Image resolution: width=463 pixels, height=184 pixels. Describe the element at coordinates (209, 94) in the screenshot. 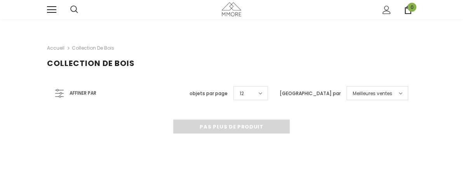

I see `label: objets par page` at that location.